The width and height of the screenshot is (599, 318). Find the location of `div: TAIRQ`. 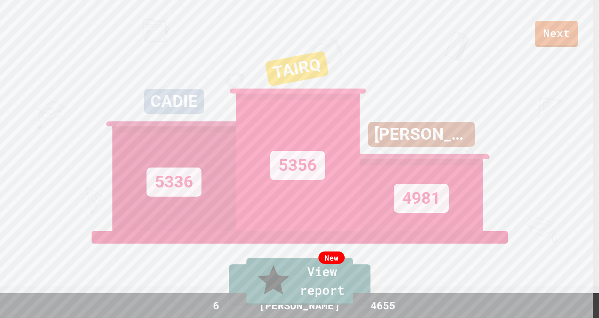

div: TAIRQ is located at coordinates (296, 69).